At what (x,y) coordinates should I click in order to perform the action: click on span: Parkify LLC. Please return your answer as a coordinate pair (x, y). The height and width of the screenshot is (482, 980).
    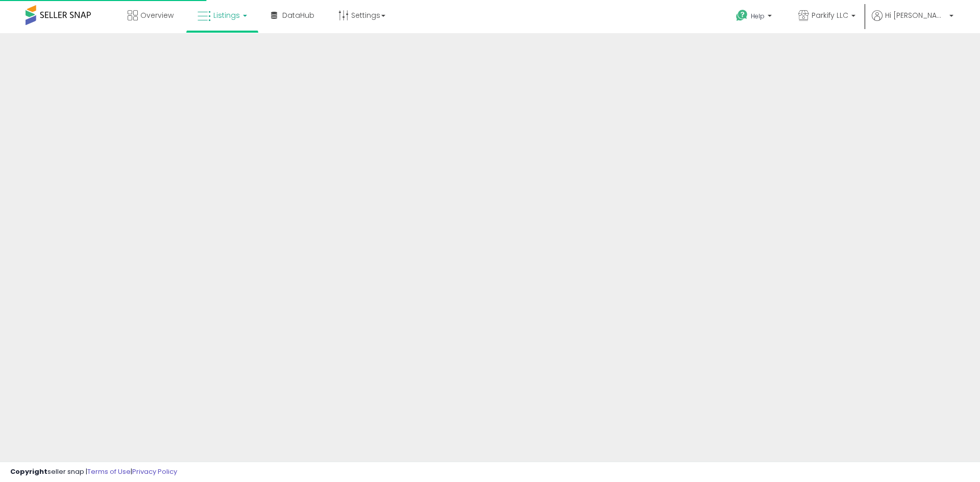
    Looking at the image, I should click on (830, 15).